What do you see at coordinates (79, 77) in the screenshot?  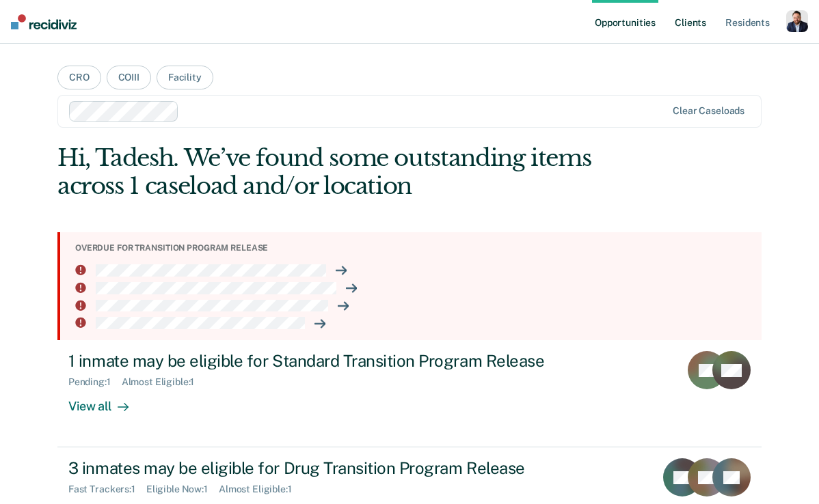 I see `button: CRO` at bounding box center [79, 77].